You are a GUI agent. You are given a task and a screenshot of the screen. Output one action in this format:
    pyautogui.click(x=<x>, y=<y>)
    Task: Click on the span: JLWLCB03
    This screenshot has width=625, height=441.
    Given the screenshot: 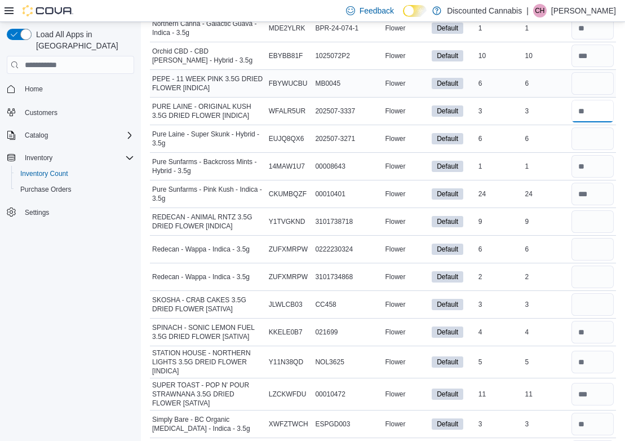 What is the action you would take?
    pyautogui.click(x=286, y=304)
    